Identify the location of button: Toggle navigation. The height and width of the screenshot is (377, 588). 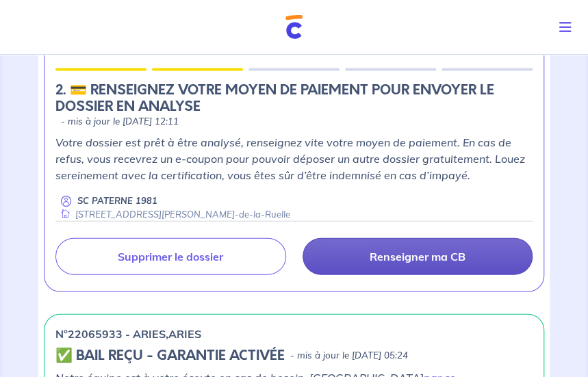
(568, 27).